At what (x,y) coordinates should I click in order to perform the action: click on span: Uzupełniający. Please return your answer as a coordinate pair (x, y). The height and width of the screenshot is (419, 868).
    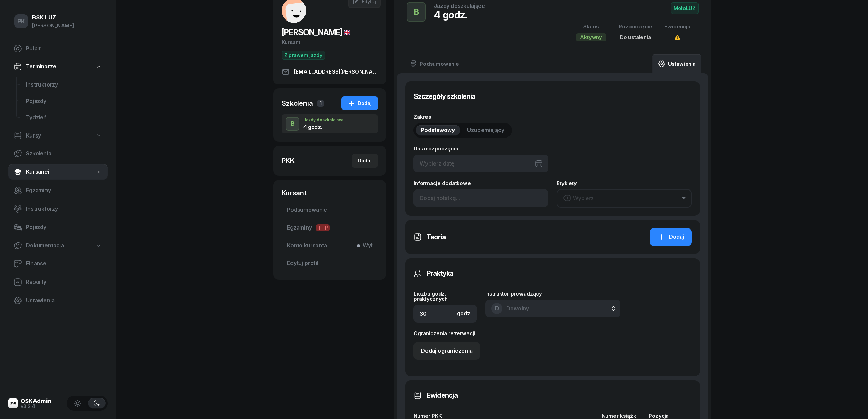
    Looking at the image, I should click on (485, 130).